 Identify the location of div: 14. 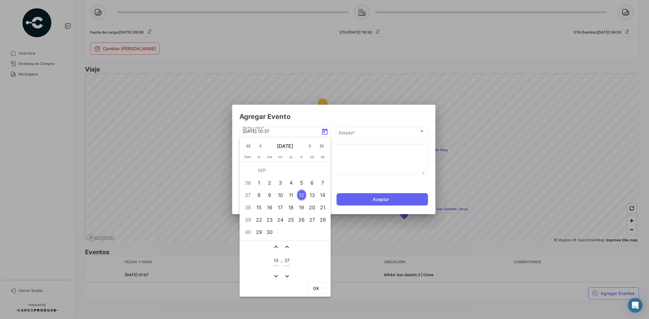
(323, 195).